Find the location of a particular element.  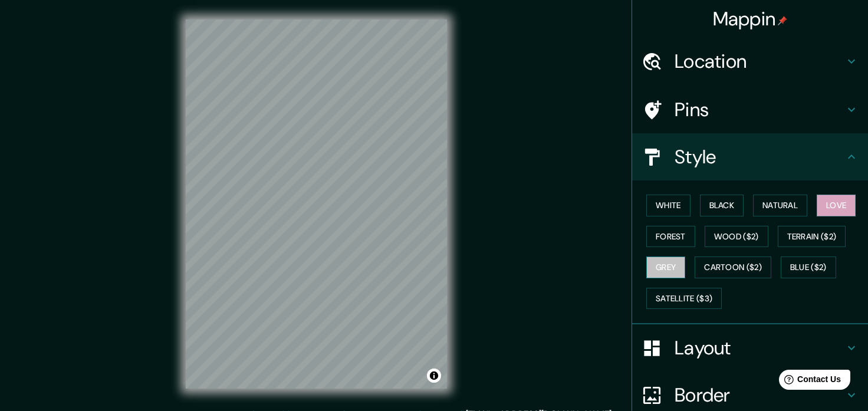

h4: Pins is located at coordinates (759, 109).